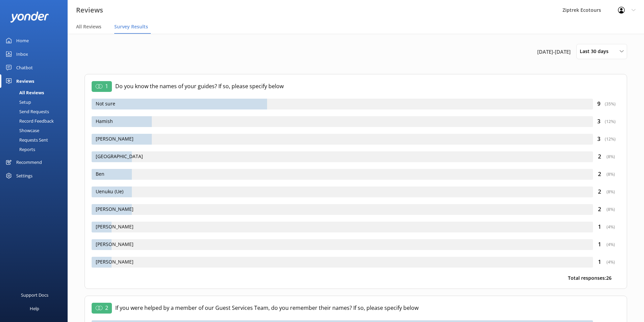 The height and width of the screenshot is (322, 644). Describe the element at coordinates (596, 52) in the screenshot. I see `span: Last 30 days` at that location.